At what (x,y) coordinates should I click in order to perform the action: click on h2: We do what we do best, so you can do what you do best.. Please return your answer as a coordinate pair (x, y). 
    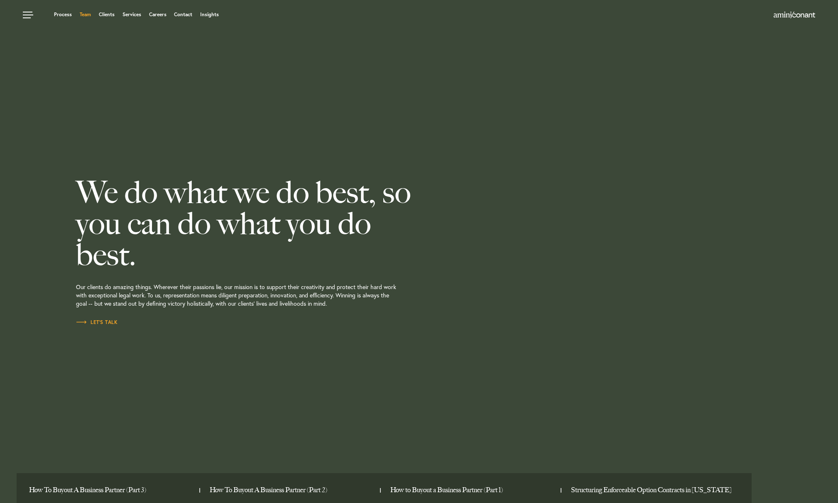
    Looking at the image, I should click on (279, 223).